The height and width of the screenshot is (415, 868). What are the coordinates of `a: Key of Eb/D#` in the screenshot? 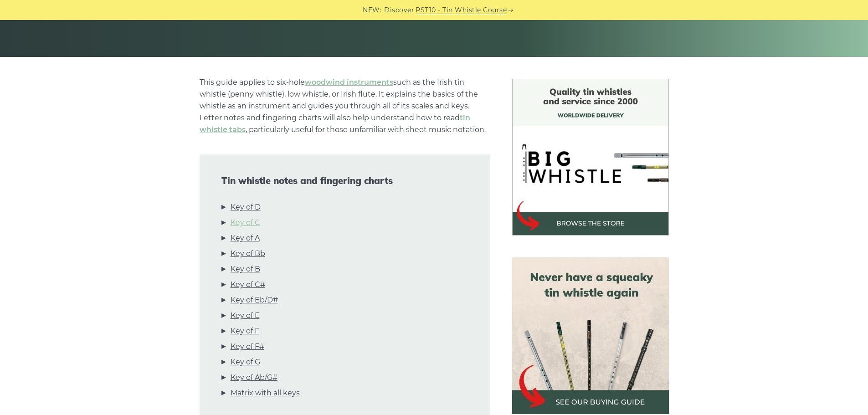 It's located at (254, 300).